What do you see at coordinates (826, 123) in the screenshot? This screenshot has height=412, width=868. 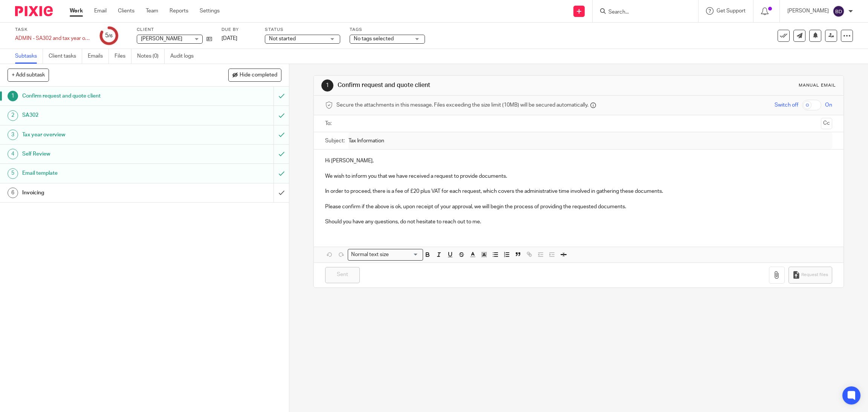 I see `button: Cc` at bounding box center [826, 123].